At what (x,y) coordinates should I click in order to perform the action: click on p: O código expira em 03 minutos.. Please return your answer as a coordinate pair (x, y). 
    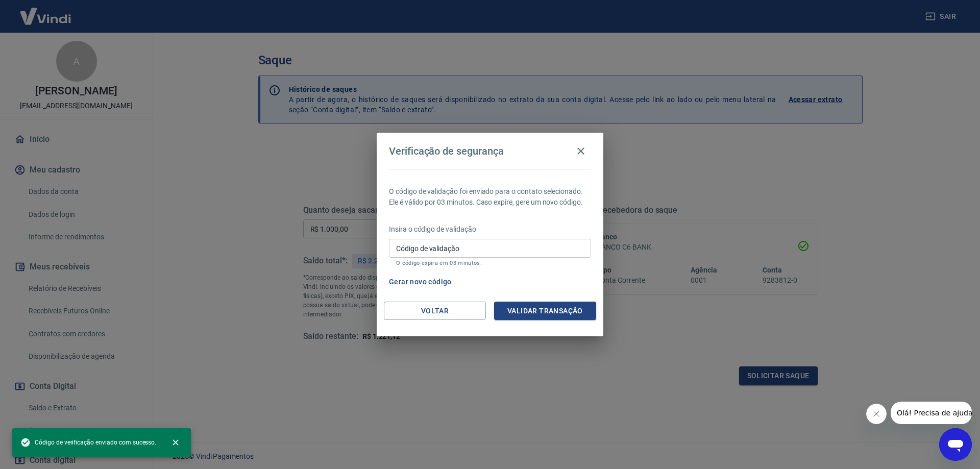
    Looking at the image, I should click on (490, 263).